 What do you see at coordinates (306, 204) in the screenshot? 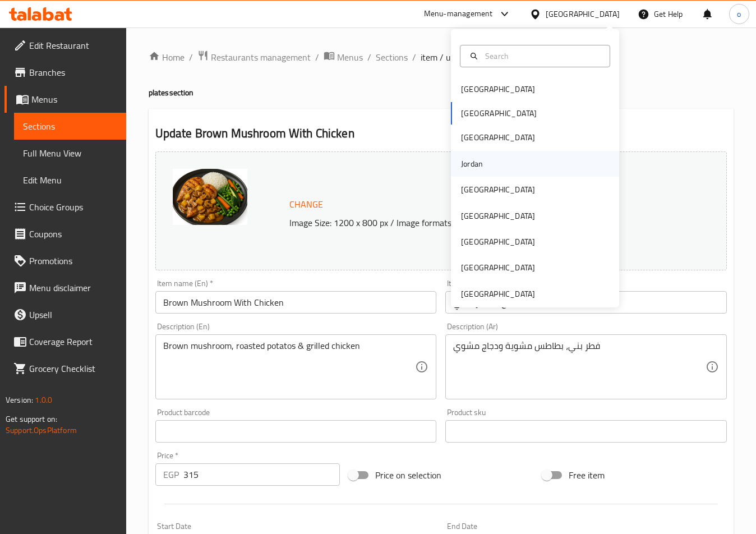
I see `span: Change` at bounding box center [306, 204].